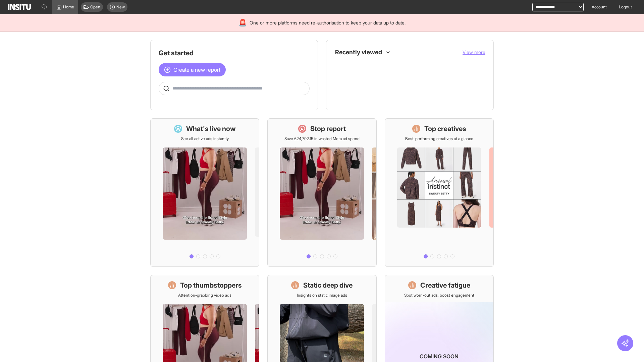  I want to click on p: Save £24,792.15 in wasted Meta ad spend, so click(322, 139).